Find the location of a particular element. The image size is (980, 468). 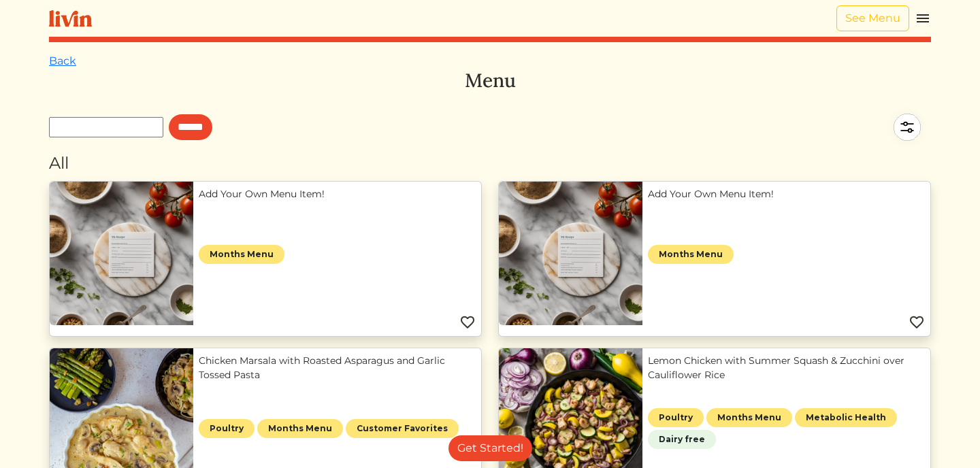

img: menu_hamburger-cb6d353cf0ecd9f46ceae1c99ecbeb4a00e71ca567a856bd81f57e9d8c17bb26.svg is located at coordinates (923, 18).